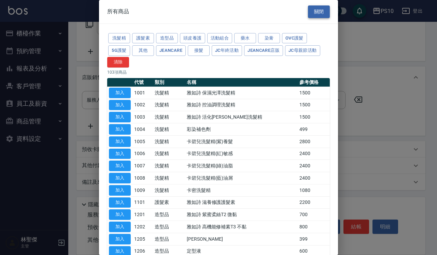  What do you see at coordinates (119, 38) in the screenshot?
I see `button: 洗髮精` at bounding box center [119, 38].